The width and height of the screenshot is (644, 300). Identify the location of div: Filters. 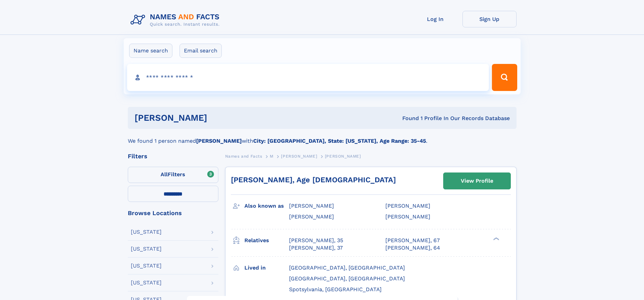
(173, 156).